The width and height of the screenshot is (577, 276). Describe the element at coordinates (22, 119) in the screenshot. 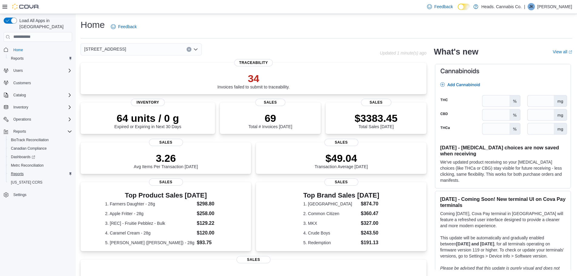

I see `span: Operations` at that location.